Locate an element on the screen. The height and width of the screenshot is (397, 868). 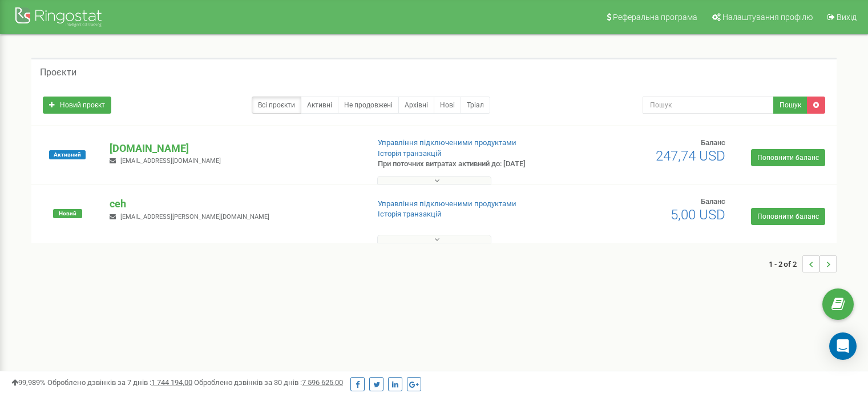
span: Новий is located at coordinates (67, 213).